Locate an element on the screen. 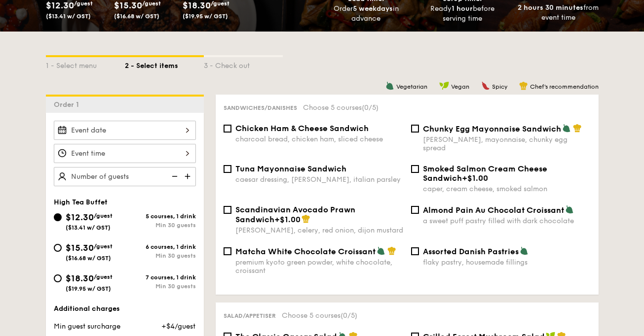 The width and height of the screenshot is (644, 336). span: Almond Pain Au Chocolat Croissant is located at coordinates (494, 210).